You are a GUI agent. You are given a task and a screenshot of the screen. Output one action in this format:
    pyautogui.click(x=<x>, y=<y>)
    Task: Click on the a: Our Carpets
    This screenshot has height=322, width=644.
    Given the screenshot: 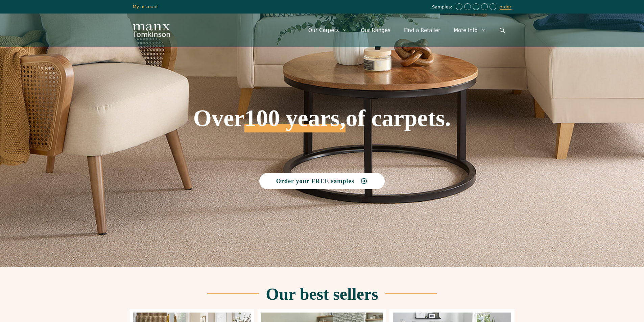 What is the action you would take?
    pyautogui.click(x=328, y=31)
    